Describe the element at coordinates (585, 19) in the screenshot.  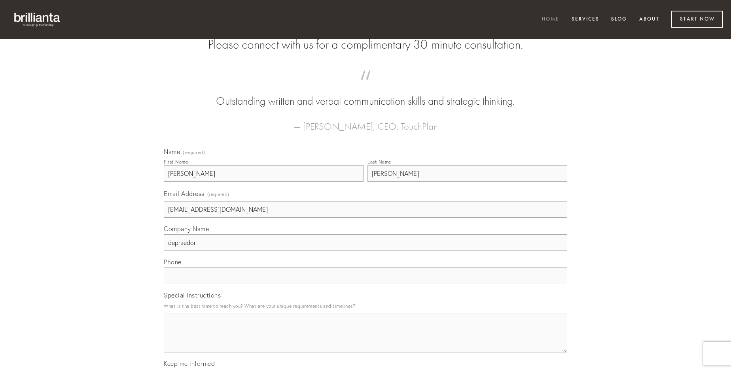
I see `a: Services` at that location.